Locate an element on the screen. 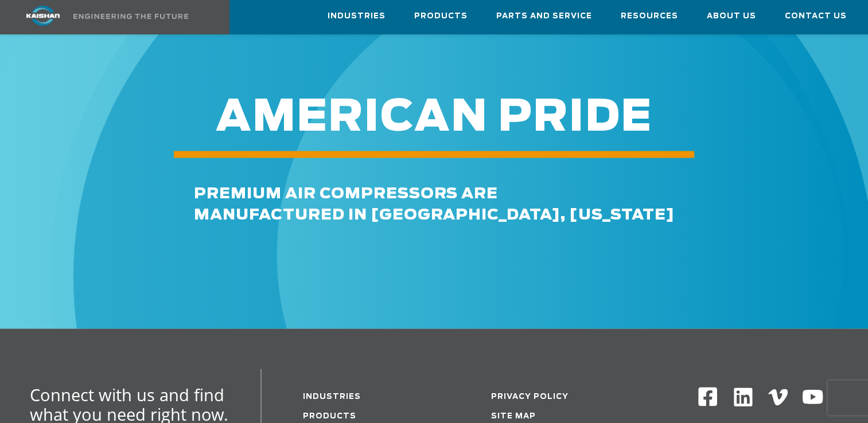 Image resolution: width=868 pixels, height=423 pixels. span: Resources is located at coordinates (649, 16).